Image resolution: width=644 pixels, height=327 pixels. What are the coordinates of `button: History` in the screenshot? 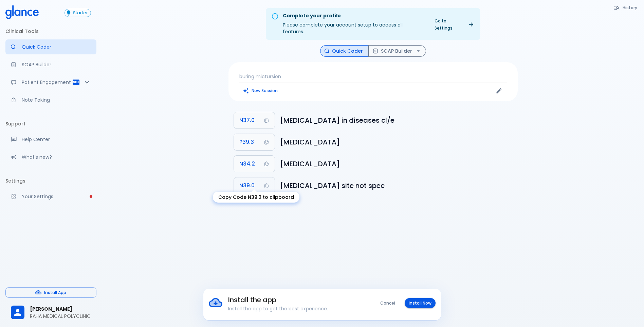 It's located at (626, 8).